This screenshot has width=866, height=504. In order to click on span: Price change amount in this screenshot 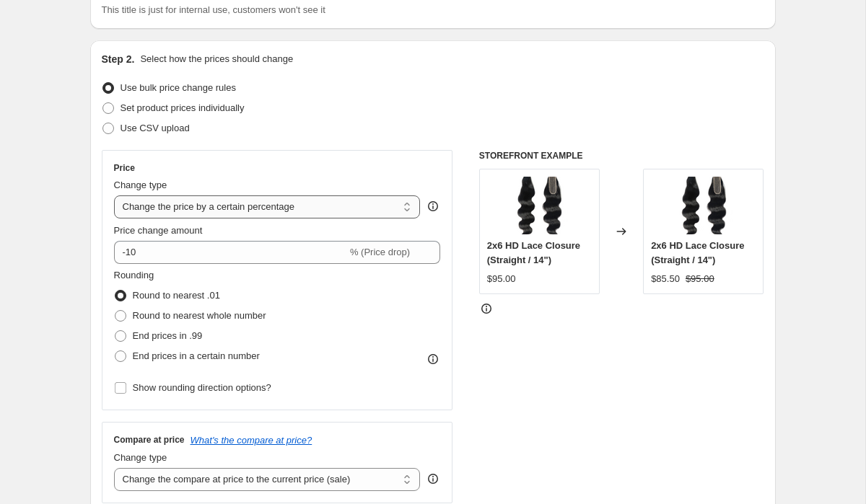, I will do `click(158, 230)`.